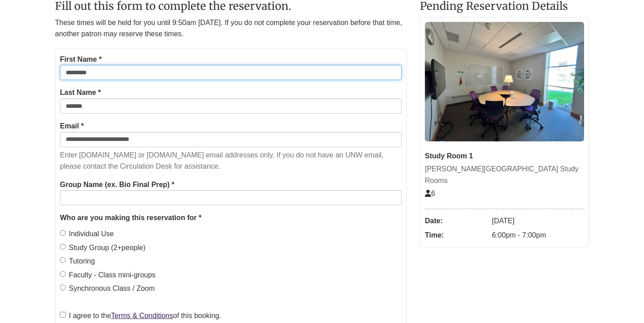 This screenshot has width=644, height=323. Describe the element at coordinates (107, 288) in the screenshot. I see `label: Synchronous Class / Zoom` at that location.